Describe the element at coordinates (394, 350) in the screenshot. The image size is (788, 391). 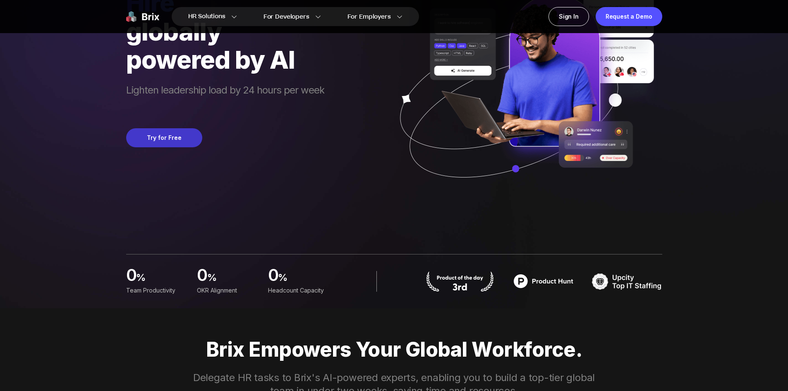
I see `p: Brix Empowers Your Global Workforce.` at that location.